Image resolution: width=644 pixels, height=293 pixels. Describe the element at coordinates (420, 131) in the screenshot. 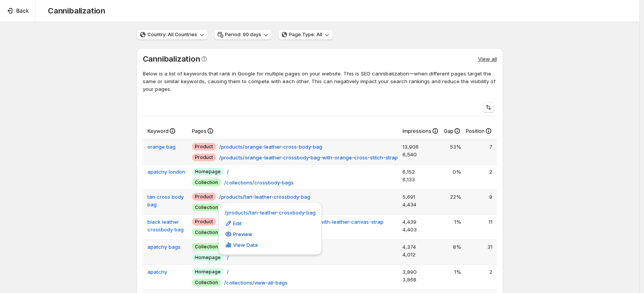

I see `button: Impressions` at that location.